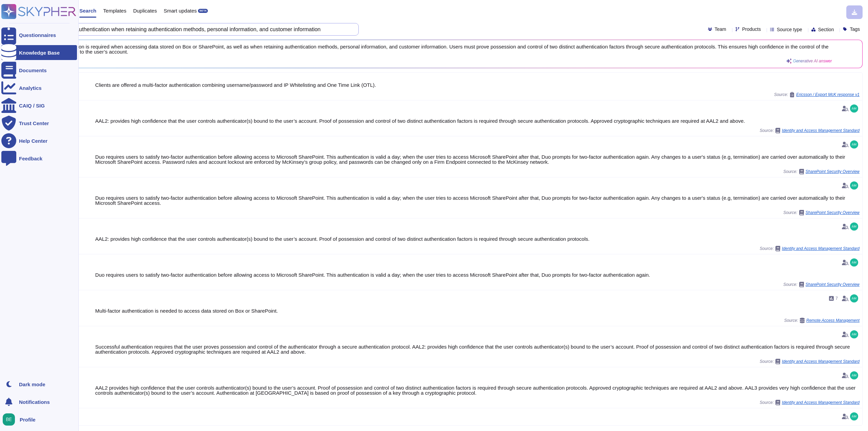 The width and height of the screenshot is (868, 431). What do you see at coordinates (34, 123) in the screenshot?
I see `div: Trust Center` at bounding box center [34, 123].